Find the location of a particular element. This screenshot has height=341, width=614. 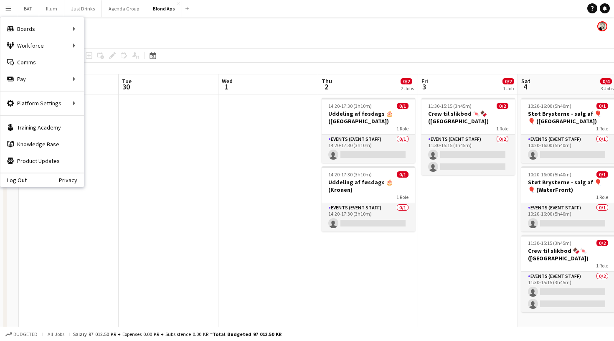

span: Budgeted is located at coordinates (25, 334).